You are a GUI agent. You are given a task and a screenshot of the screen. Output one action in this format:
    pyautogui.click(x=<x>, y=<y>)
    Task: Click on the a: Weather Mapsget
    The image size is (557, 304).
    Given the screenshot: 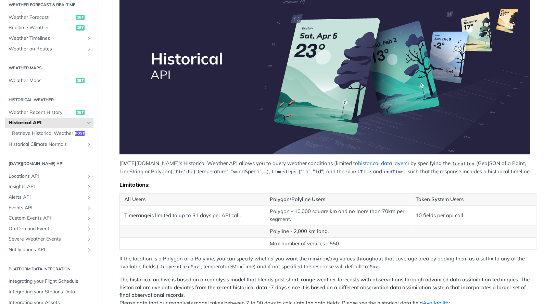 What is the action you would take?
    pyautogui.click(x=49, y=81)
    